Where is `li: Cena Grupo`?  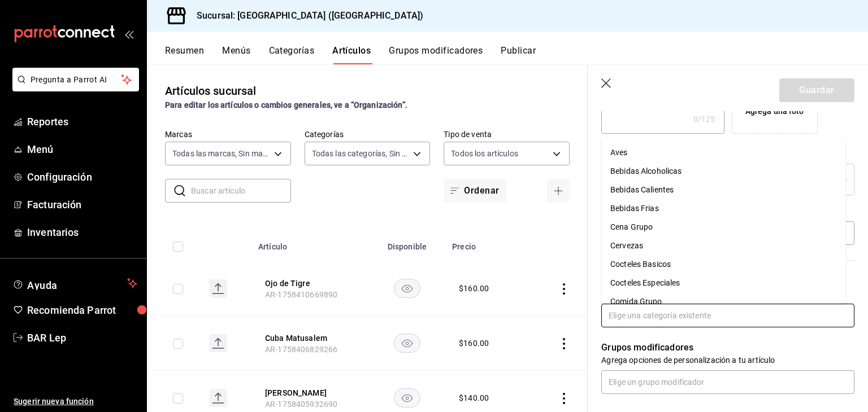 li: Cena Grupo is located at coordinates (723, 227).